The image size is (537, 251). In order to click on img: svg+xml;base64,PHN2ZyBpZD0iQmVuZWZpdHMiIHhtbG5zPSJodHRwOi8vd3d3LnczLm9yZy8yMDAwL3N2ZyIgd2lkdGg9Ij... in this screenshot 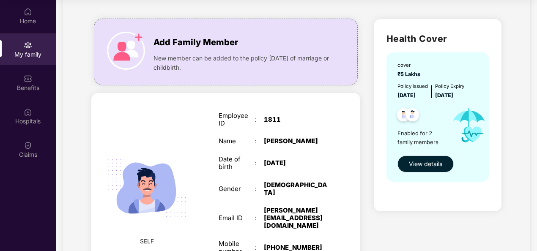, I will do `click(28, 79)`.